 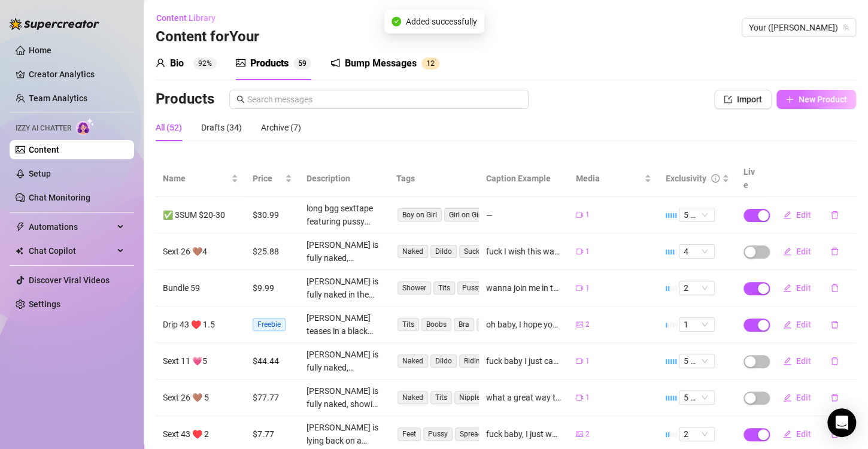 What do you see at coordinates (524, 434) in the screenshot?
I see `div: fuck baby, I just want to feel you glide in and out of my aching pink pussy, gripping with each t...` at bounding box center [524, 434].